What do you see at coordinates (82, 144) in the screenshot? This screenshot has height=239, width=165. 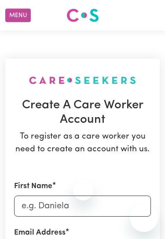 I see `p: To register as a care worker you need to create an account with us.` at bounding box center [82, 144].